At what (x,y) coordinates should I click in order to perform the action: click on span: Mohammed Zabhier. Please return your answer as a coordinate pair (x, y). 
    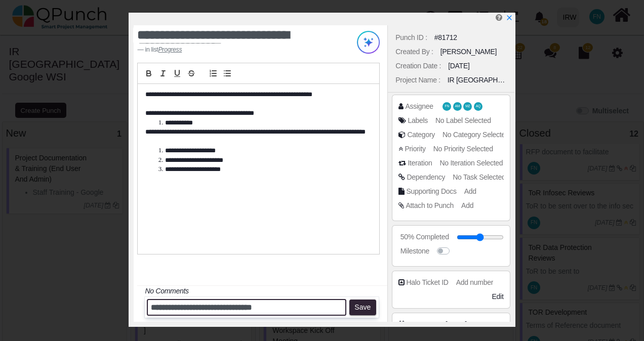
    Looking at the image, I should click on (467, 106).